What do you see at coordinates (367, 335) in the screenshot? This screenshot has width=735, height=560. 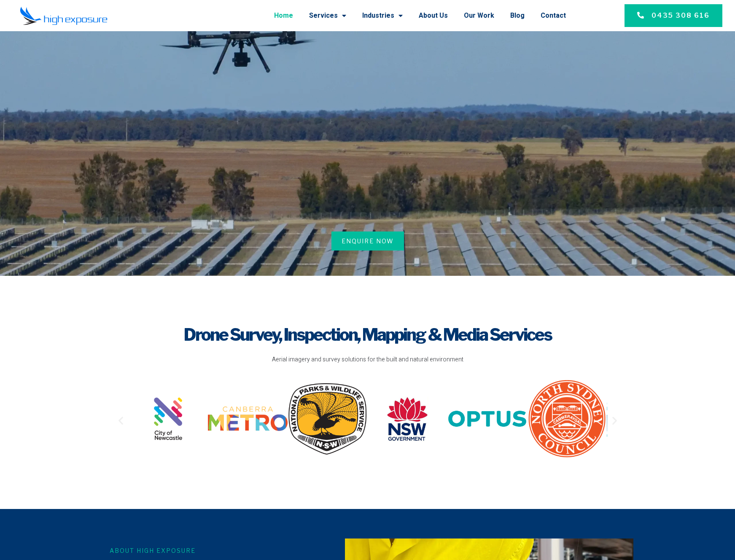 I see `h1: Drone Survey, Inspection, Mapping & Media Services` at bounding box center [367, 335].